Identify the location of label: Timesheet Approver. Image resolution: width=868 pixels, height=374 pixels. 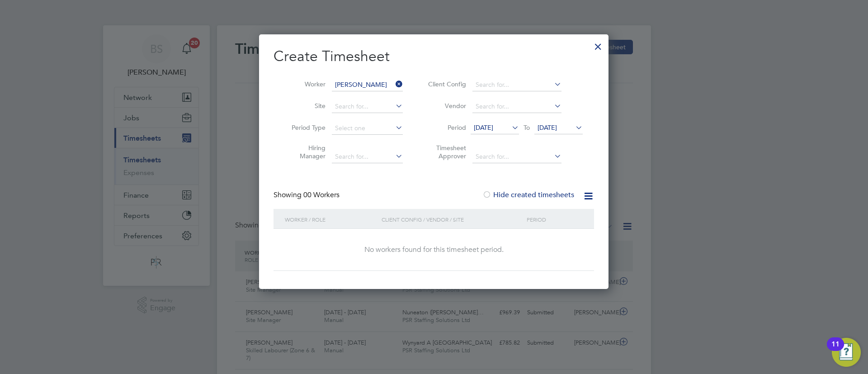
(446, 152).